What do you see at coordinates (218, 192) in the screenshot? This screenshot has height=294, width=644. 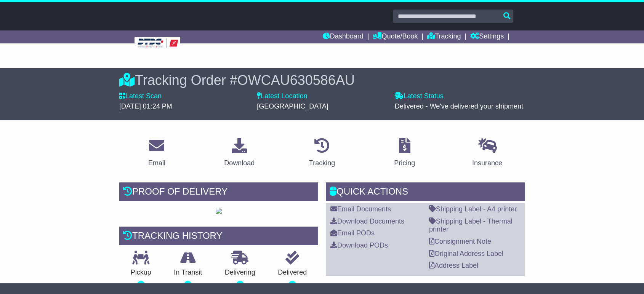 I see `div: Proof of Delivery` at bounding box center [218, 192].